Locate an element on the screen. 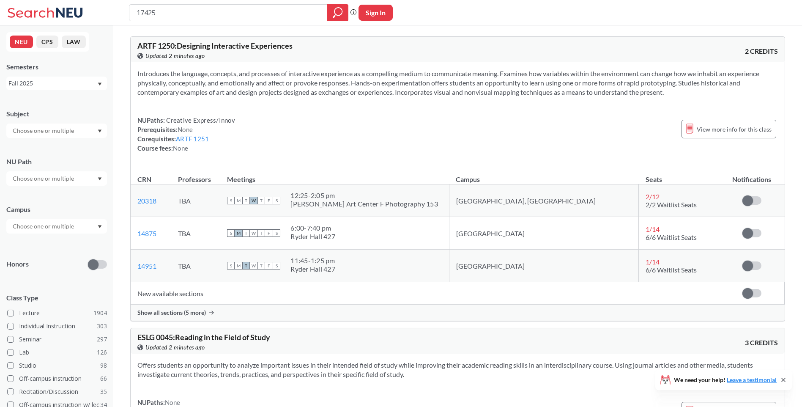 This screenshot has height=407, width=802. span: 1904 is located at coordinates (100, 313).